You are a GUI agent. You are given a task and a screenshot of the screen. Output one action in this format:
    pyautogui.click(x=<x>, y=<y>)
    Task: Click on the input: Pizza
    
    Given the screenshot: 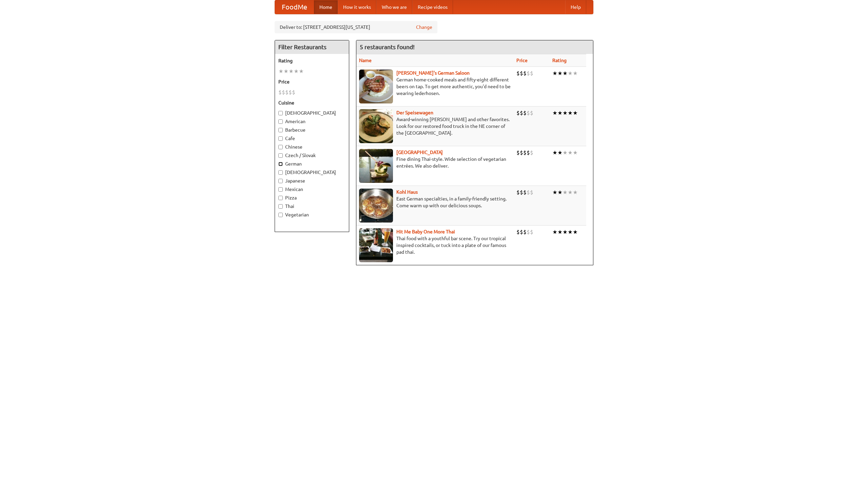 What is the action you would take?
    pyautogui.click(x=280, y=198)
    